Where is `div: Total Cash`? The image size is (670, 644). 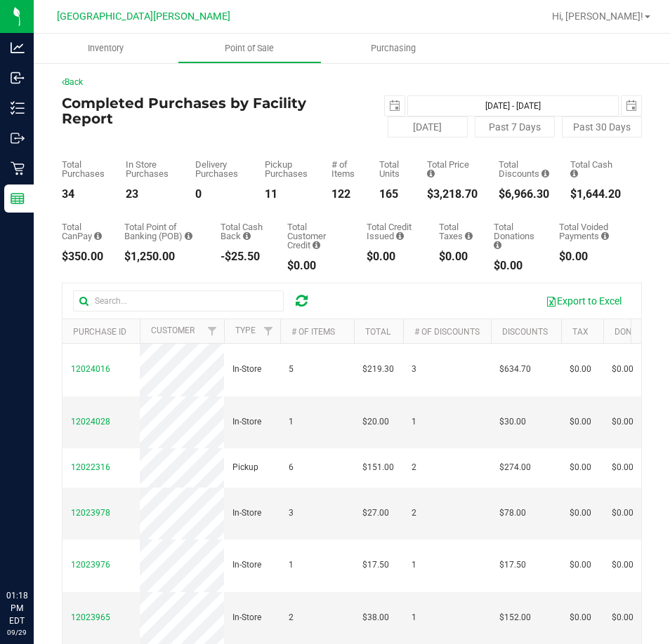
div: Total Cash is located at coordinates (596, 169).